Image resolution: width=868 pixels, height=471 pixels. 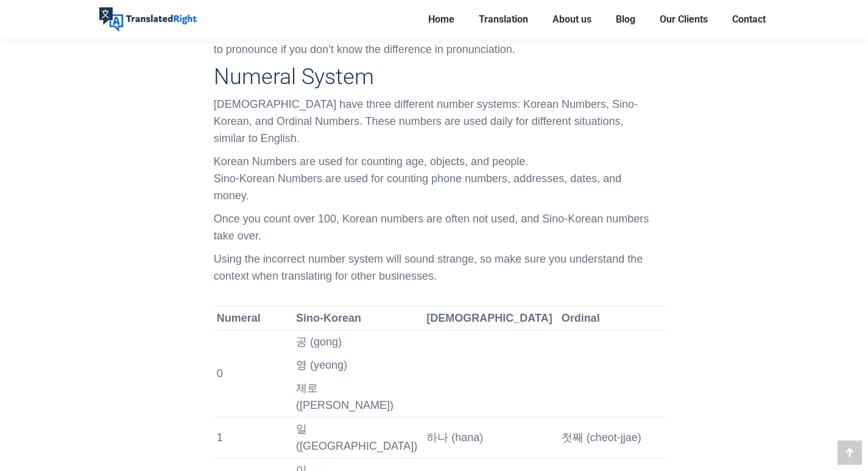 What do you see at coordinates (455, 437) in the screenshot?
I see `span: 하나 (hana)` at bounding box center [455, 437].